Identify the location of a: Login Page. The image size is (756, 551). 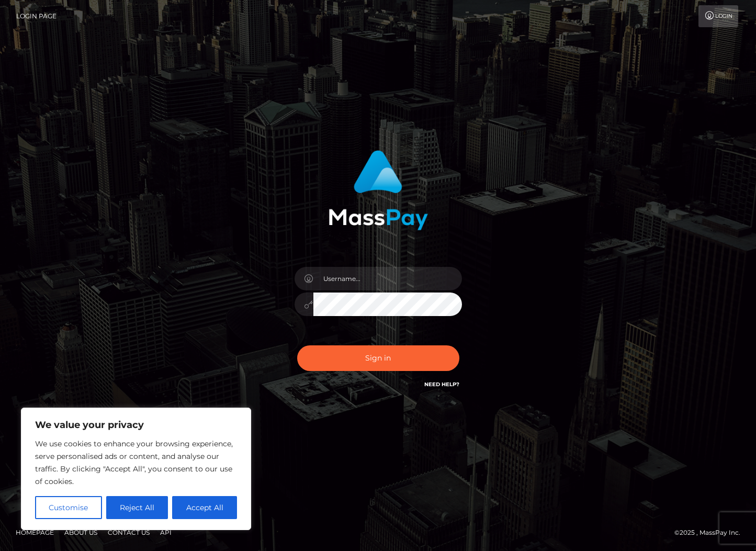
(36, 16).